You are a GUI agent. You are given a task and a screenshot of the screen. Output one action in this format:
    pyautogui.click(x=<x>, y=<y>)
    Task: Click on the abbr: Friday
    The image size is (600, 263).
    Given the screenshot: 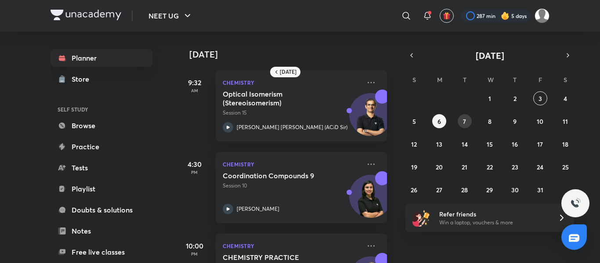 What is the action you would take?
    pyautogui.click(x=541, y=80)
    